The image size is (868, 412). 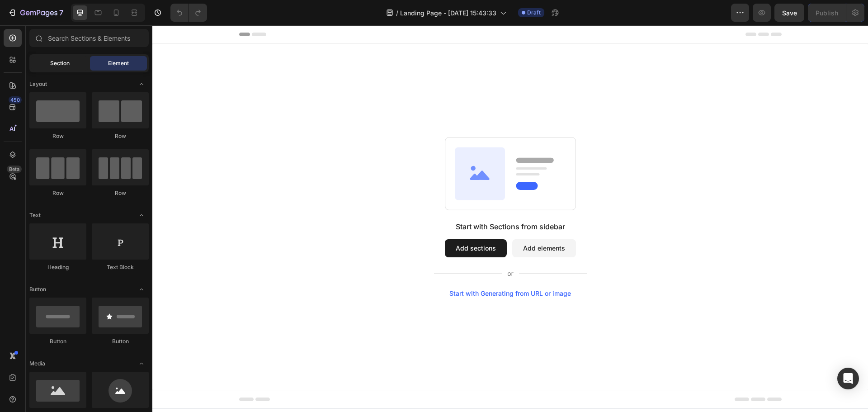 I want to click on p: 7, so click(x=61, y=13).